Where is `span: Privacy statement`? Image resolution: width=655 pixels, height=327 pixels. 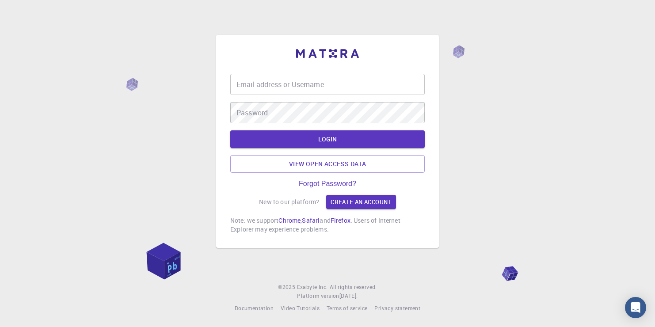 span: Privacy statement is located at coordinates (397, 308).